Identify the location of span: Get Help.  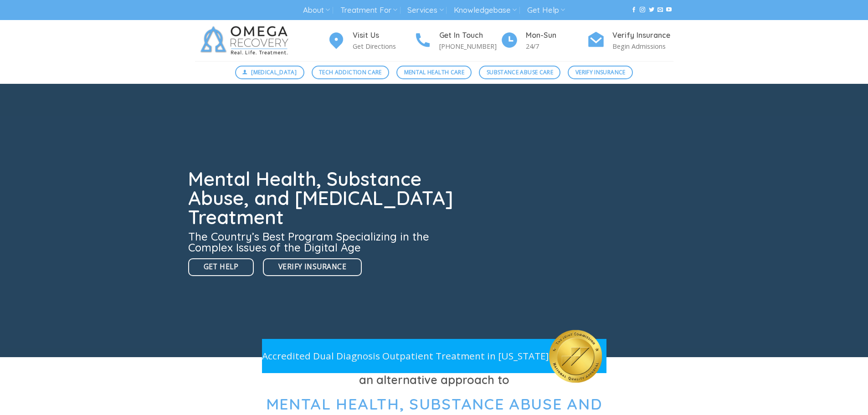
(221, 267).